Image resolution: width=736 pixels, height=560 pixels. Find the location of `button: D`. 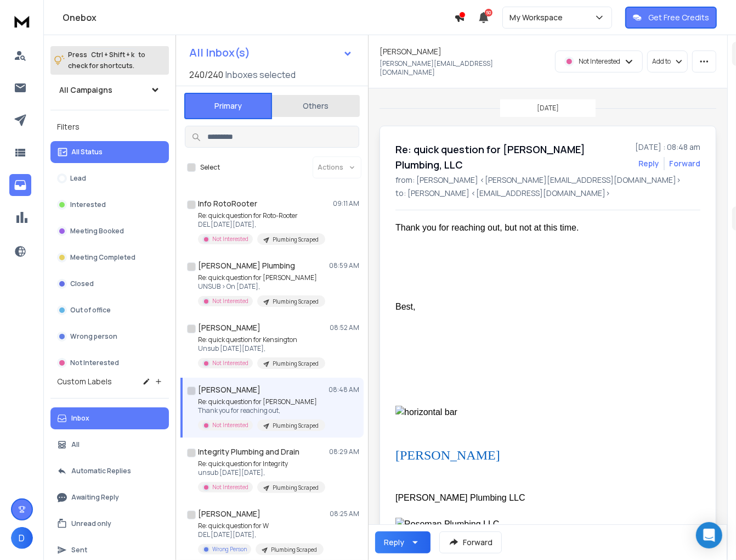

button: D is located at coordinates (22, 538).